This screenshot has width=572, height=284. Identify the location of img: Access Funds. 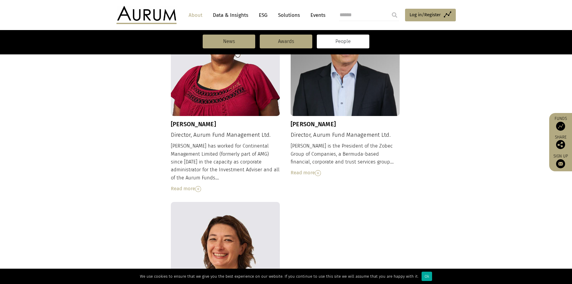
(560, 126).